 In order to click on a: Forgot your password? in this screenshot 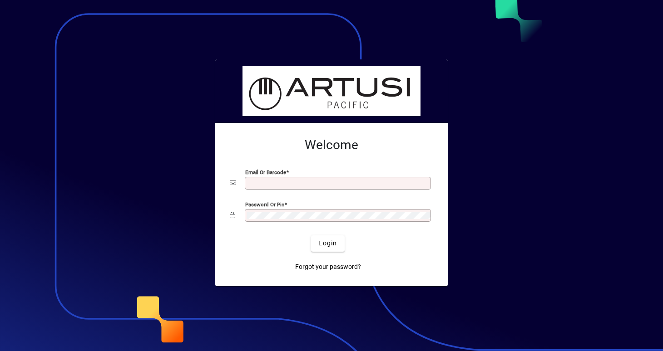, I will do `click(328, 267)`.